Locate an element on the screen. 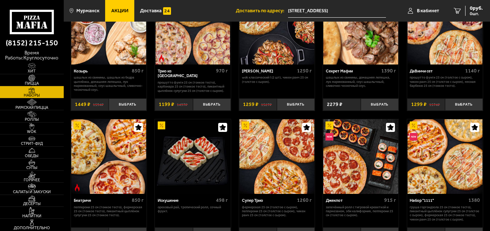  p: Пепперони 25 см (тонкое тесто), Фермерская 25 см (тонкое тесто), Пикантный цыплёнок сулугуни 25 с... is located at coordinates (109, 211).